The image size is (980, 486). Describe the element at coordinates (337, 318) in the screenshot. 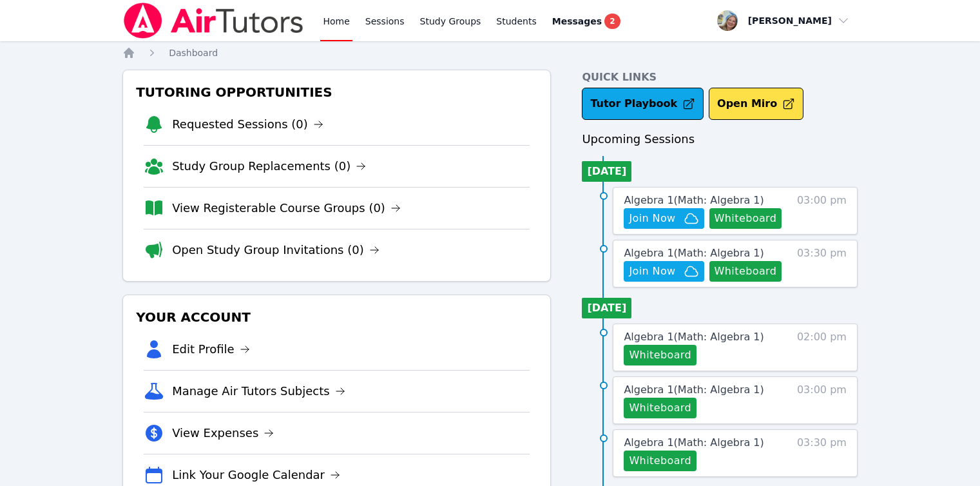

I see `h3: Your Account` at that location.